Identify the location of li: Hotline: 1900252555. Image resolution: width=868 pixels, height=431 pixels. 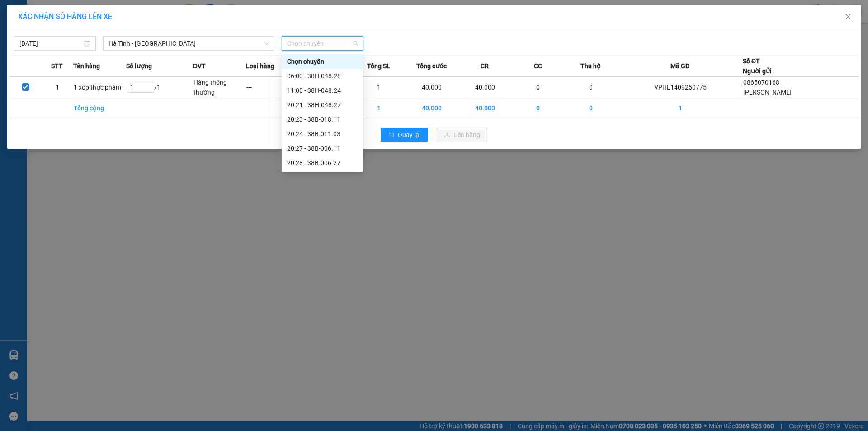
(231, 39).